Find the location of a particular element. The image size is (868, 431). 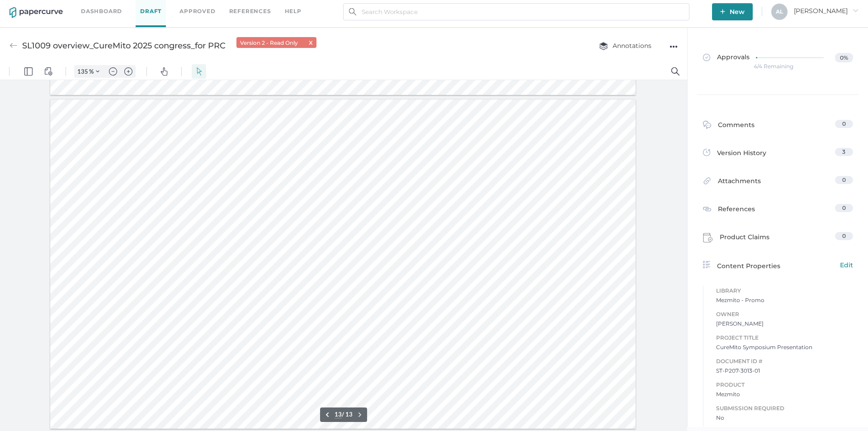

img: default-plus.svg is located at coordinates (128, 8).